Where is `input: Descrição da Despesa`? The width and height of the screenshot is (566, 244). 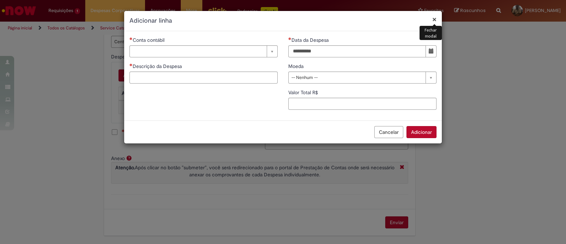 input: Descrição da Despesa is located at coordinates (204, 78).